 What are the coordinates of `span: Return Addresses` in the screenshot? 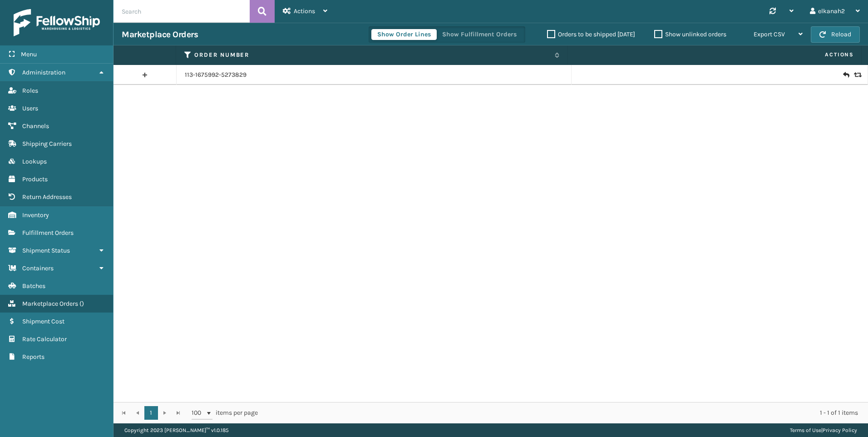 It's located at (47, 197).